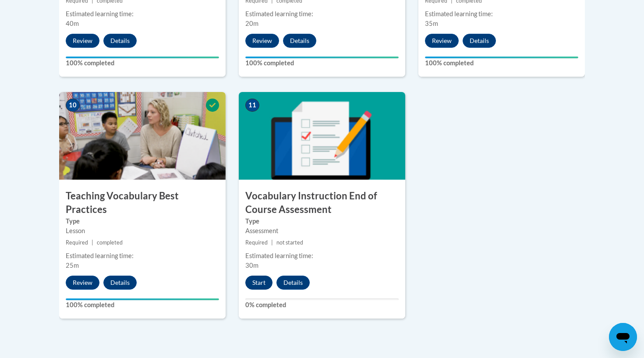 This screenshot has width=644, height=358. Describe the element at coordinates (73, 105) in the screenshot. I see `span: 10` at that location.